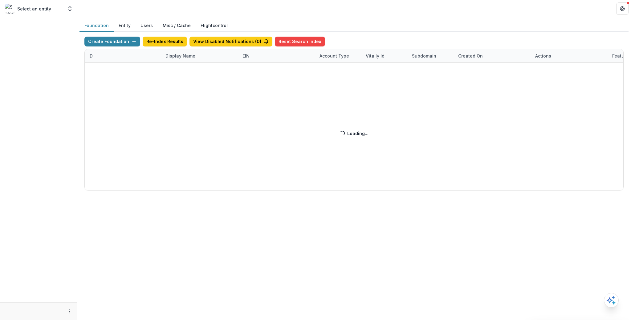 The width and height of the screenshot is (631, 320). Describe the element at coordinates (611, 301) in the screenshot. I see `button: Open AI Assistant` at that location.